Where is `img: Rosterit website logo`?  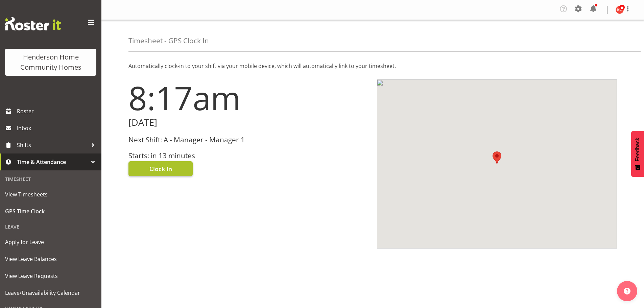
img: Rosterit website logo is located at coordinates (33, 24).